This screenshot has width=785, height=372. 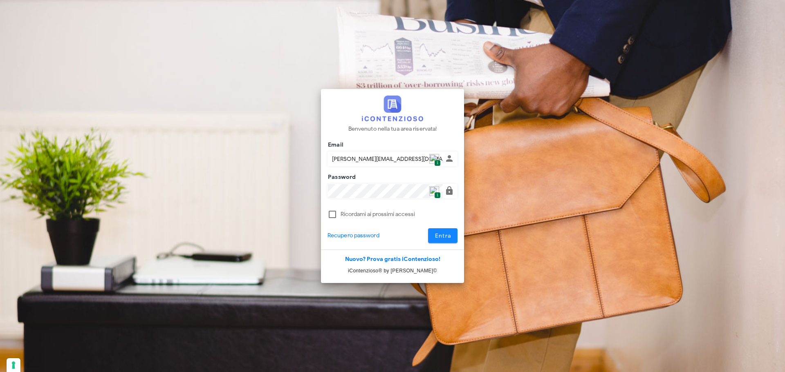 I want to click on label: Password, so click(x=341, y=177).